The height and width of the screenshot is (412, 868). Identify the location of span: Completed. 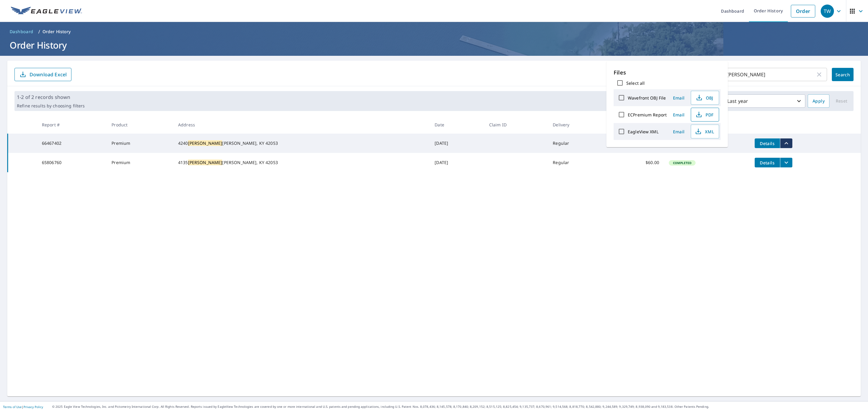
(682, 163).